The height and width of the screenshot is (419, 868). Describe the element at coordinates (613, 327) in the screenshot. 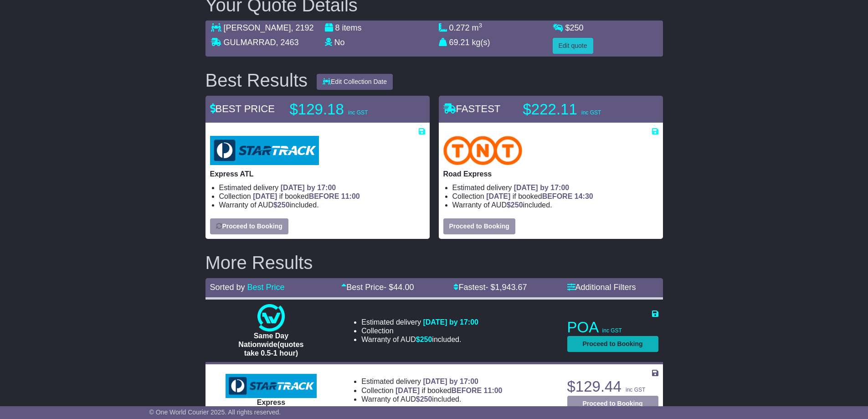

I see `p: POA` at that location.